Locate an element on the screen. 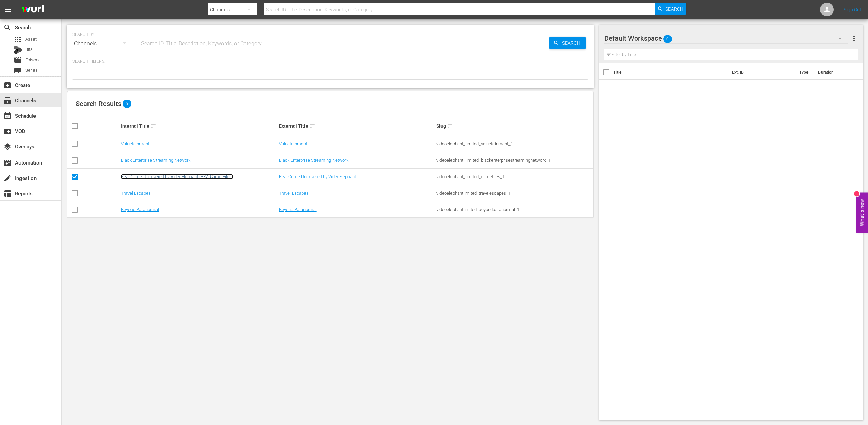 The image size is (868, 425). p: Search Filters: is located at coordinates (330, 61).